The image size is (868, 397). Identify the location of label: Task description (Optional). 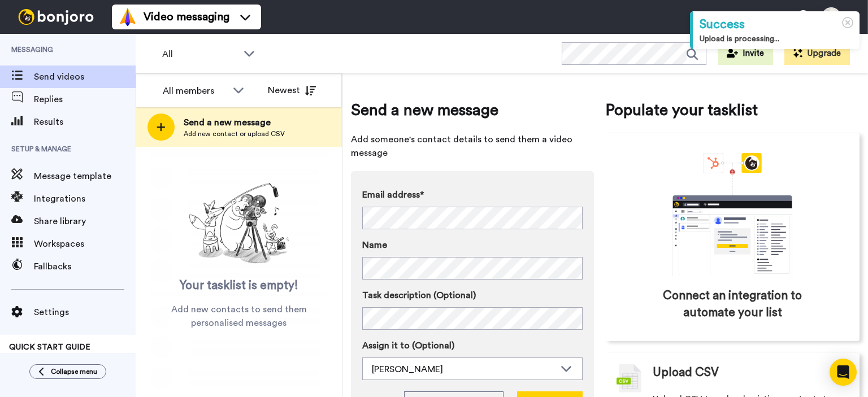
(473, 295).